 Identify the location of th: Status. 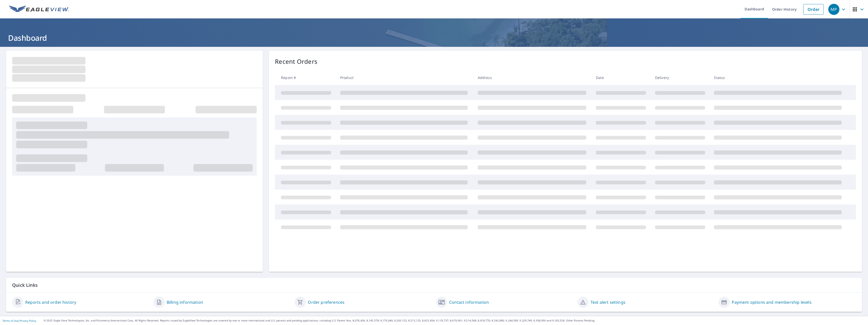
(779, 77).